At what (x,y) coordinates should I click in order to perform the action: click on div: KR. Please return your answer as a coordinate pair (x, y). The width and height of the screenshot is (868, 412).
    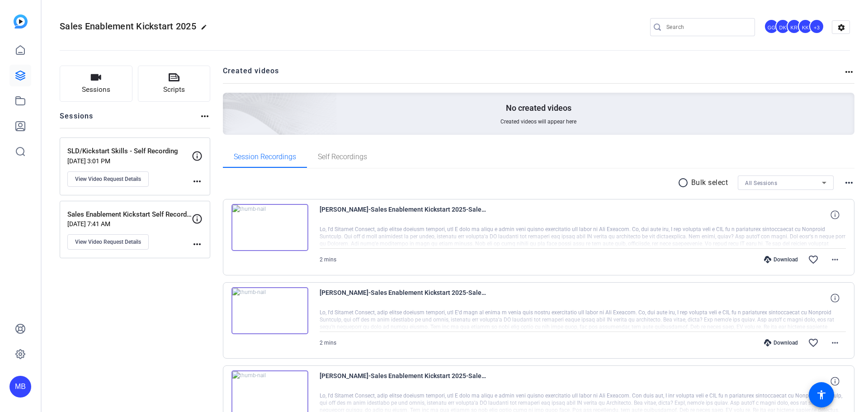
    Looking at the image, I should click on (794, 26).